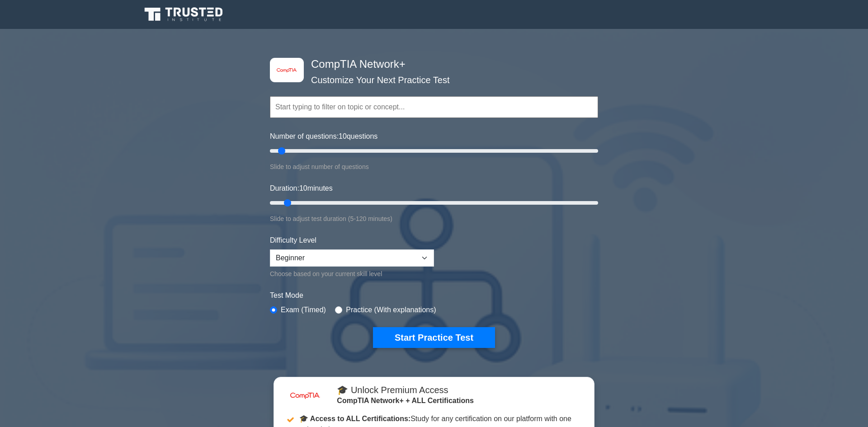 The image size is (868, 427). Describe the element at coordinates (434, 338) in the screenshot. I see `button: Start Practice Test` at that location.